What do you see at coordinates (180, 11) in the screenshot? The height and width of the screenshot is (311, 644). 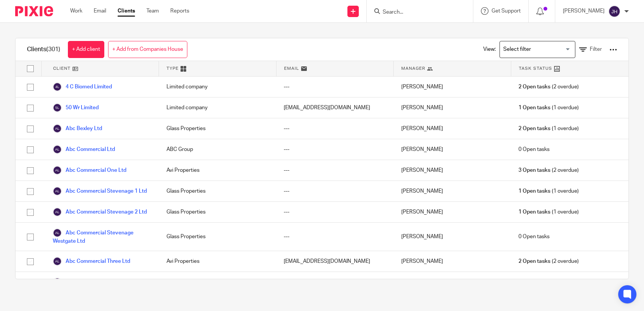 I see `a: Reports` at bounding box center [180, 11].